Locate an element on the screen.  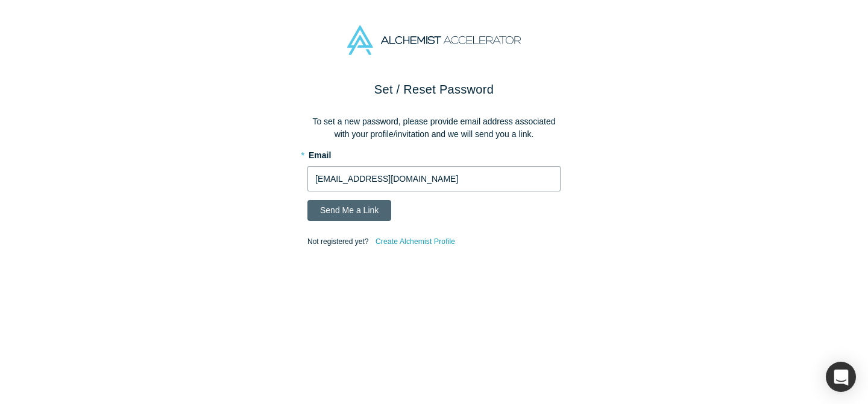
a: Create Alchemist Profile is located at coordinates (415, 241).